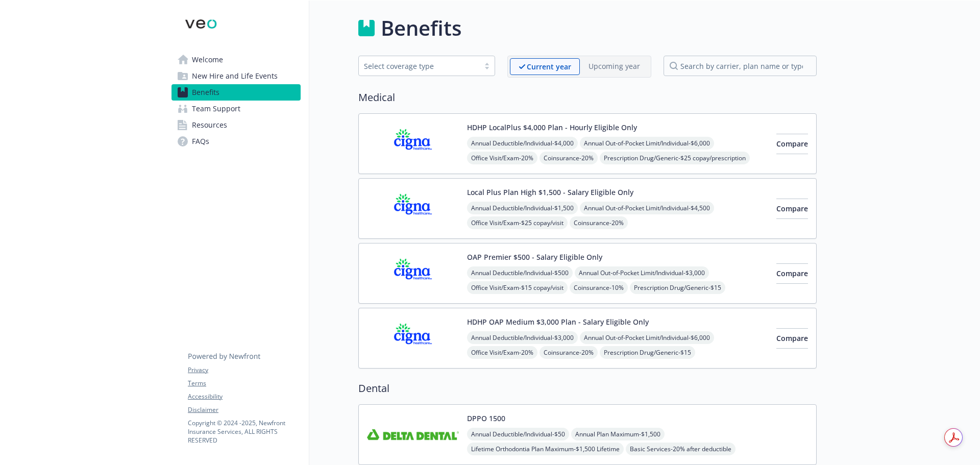  What do you see at coordinates (236, 108) in the screenshot?
I see `a: Team Support` at bounding box center [236, 108].